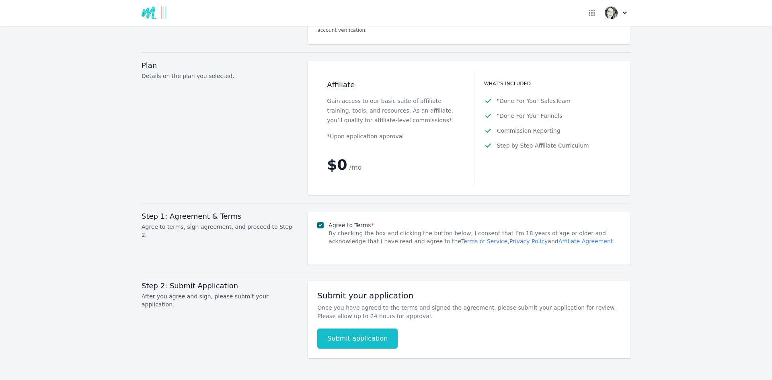 The height and width of the screenshot is (380, 772). Describe the element at coordinates (529, 131) in the screenshot. I see `span: Commission Reporting` at that location.